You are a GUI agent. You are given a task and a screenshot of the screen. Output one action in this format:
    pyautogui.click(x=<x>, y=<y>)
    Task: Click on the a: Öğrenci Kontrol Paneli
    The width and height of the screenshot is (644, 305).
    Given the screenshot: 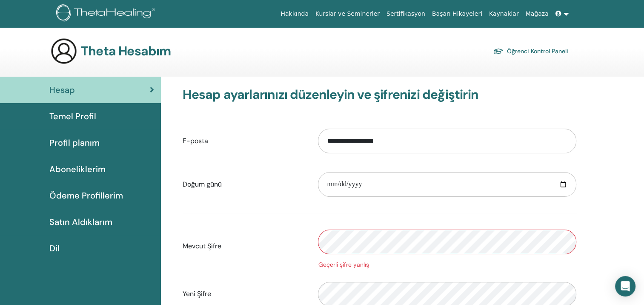 What is the action you would take?
    pyautogui.click(x=531, y=51)
    